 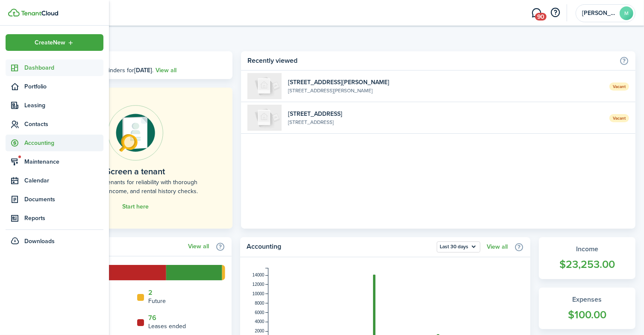 I want to click on home-widget-title: Accounting, so click(x=340, y=247).